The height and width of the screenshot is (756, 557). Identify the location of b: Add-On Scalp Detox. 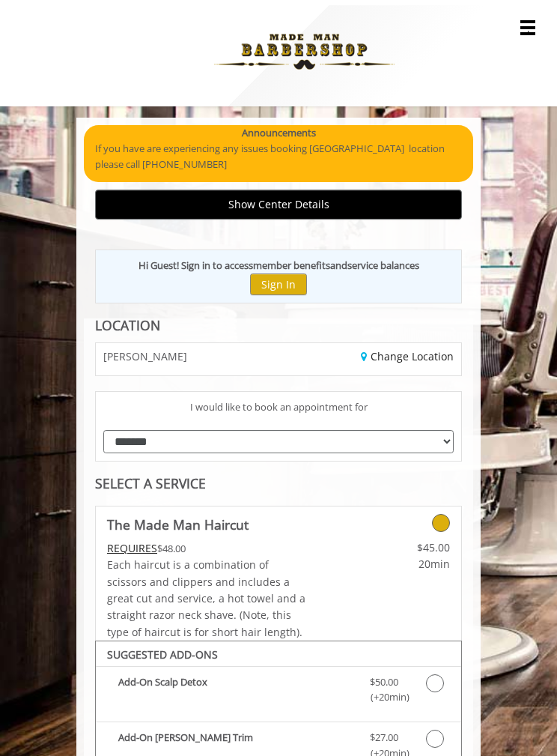
(230, 684).